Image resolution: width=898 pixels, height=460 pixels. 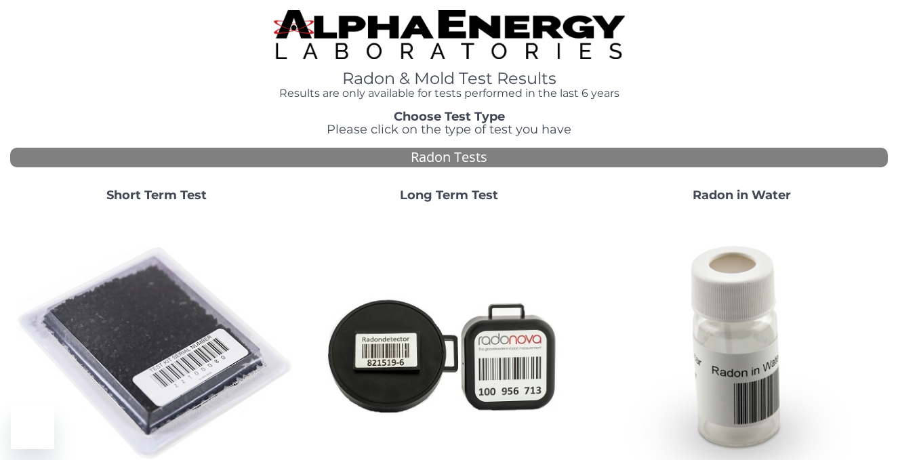 I want to click on span: Please click on the type of test you have, so click(x=449, y=129).